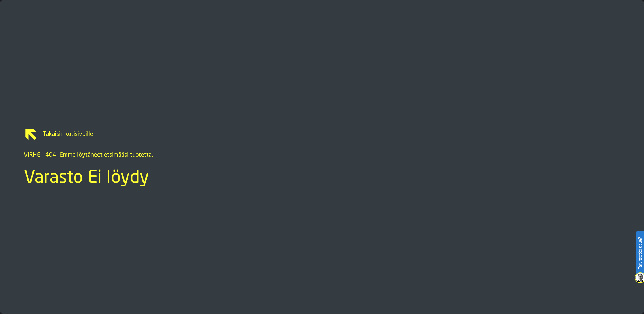  What do you see at coordinates (640, 253) in the screenshot?
I see `label: Tarvitsetko apua?` at bounding box center [640, 253].